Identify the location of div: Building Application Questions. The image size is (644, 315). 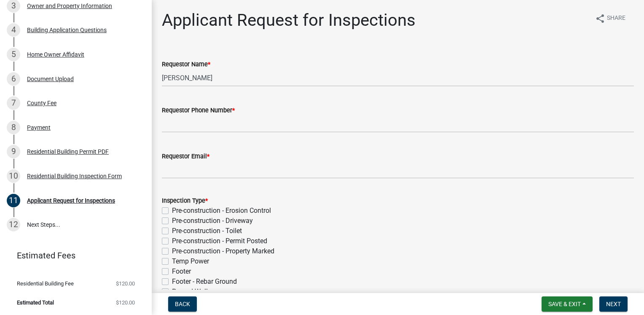
(67, 30).